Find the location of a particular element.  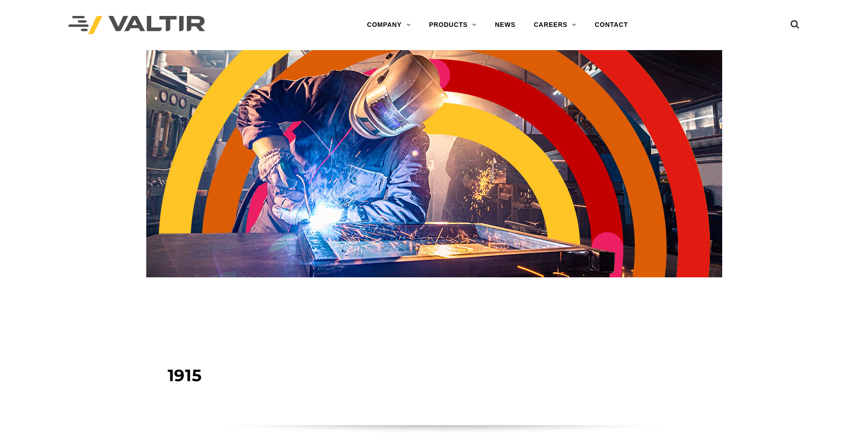

a: NEWS is located at coordinates (505, 25).